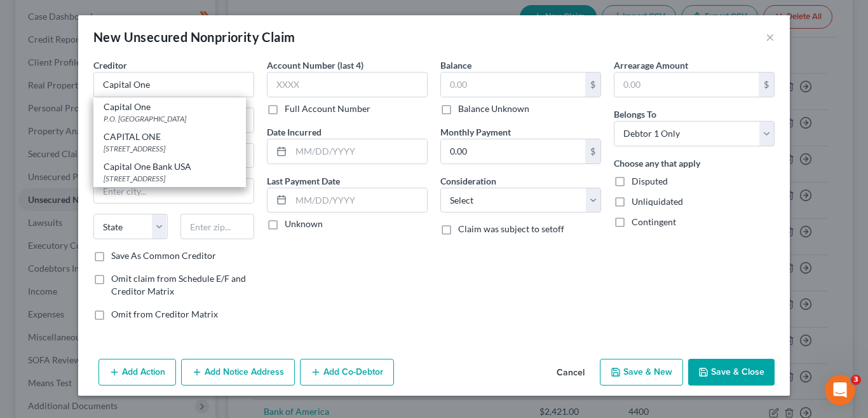 The height and width of the screenshot is (418, 868). Describe the element at coordinates (315, 65) in the screenshot. I see `label: Account Number (last 4)` at that location.